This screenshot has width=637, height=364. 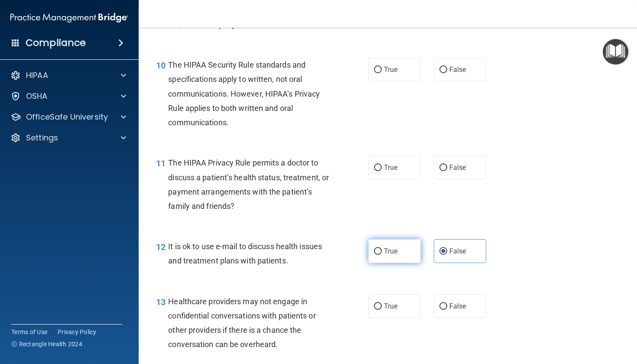 I want to click on span: Ⓒ Rectangle Health 2024, so click(x=47, y=344).